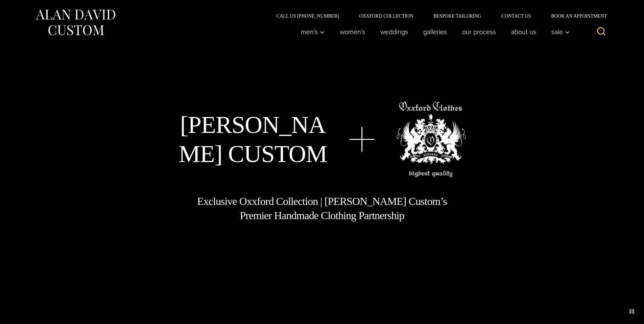 The height and width of the screenshot is (324, 644). I want to click on a: Oxxford Collection, so click(386, 16).